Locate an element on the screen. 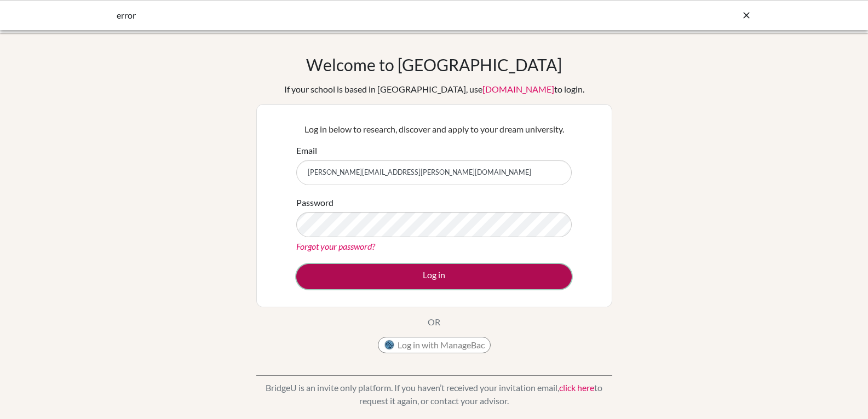 The height and width of the screenshot is (419, 868). button: Log in with ManageBac is located at coordinates (435, 345).